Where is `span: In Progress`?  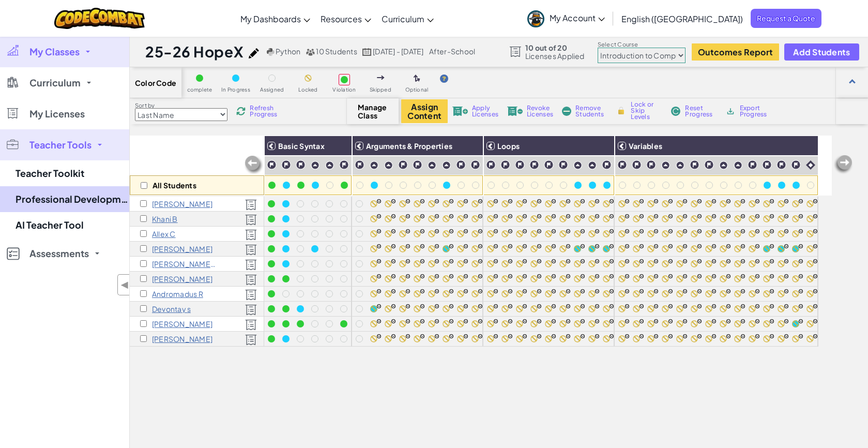
span: In Progress is located at coordinates (236, 89).